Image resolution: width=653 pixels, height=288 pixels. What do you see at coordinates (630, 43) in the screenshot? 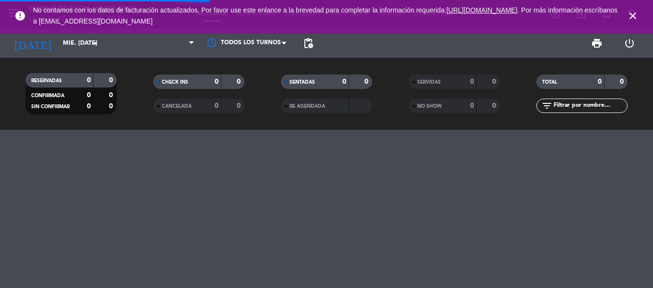
I see `i: power_settings_new` at bounding box center [630, 43].